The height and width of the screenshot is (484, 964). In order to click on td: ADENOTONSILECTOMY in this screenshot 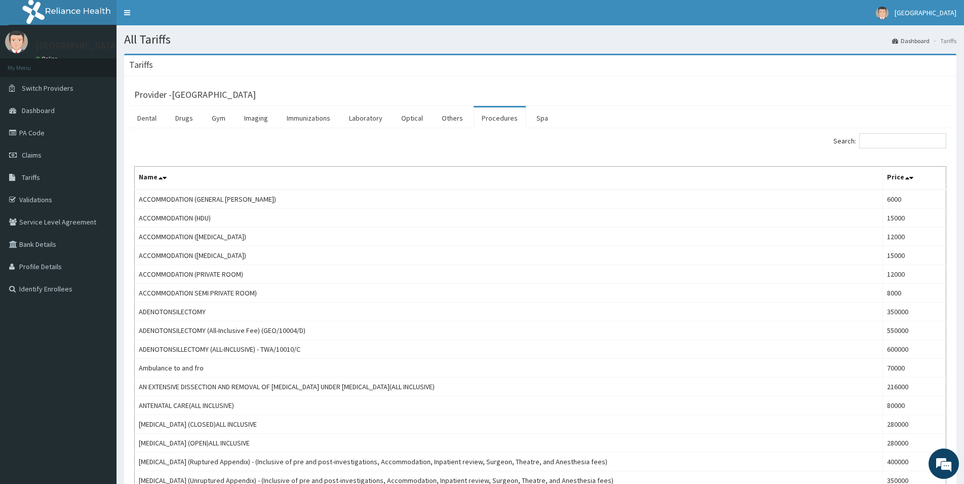, I will do `click(509, 312)`.